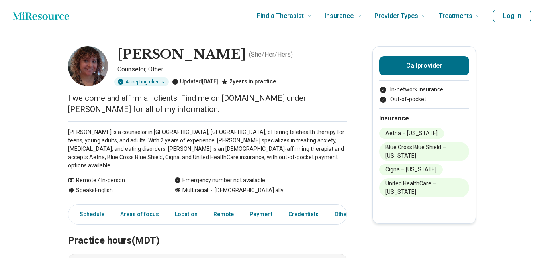 The width and height of the screenshot is (544, 258). What do you see at coordinates (207, 231) in the screenshot?
I see `h2: Practice hours (MDT)` at bounding box center [207, 231].